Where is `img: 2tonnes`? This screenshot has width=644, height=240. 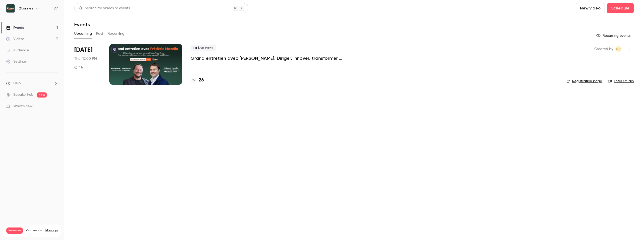 img: 2tonnes is located at coordinates (10, 8).